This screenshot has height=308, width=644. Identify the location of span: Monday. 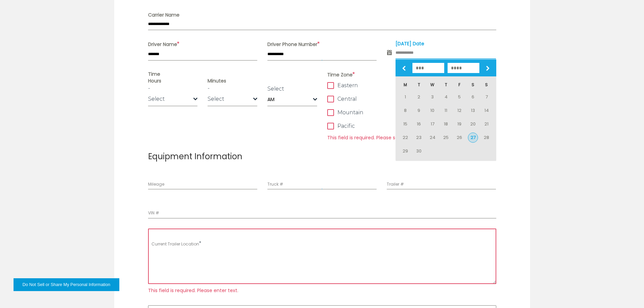
(405, 85).